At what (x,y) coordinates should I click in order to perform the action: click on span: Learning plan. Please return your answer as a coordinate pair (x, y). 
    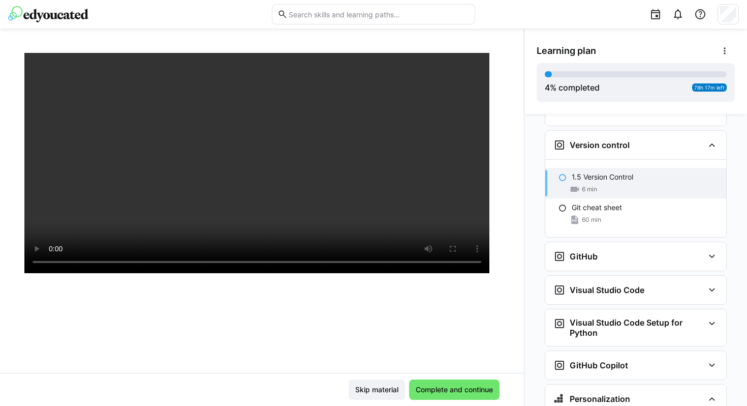
    Looking at the image, I should click on (566, 51).